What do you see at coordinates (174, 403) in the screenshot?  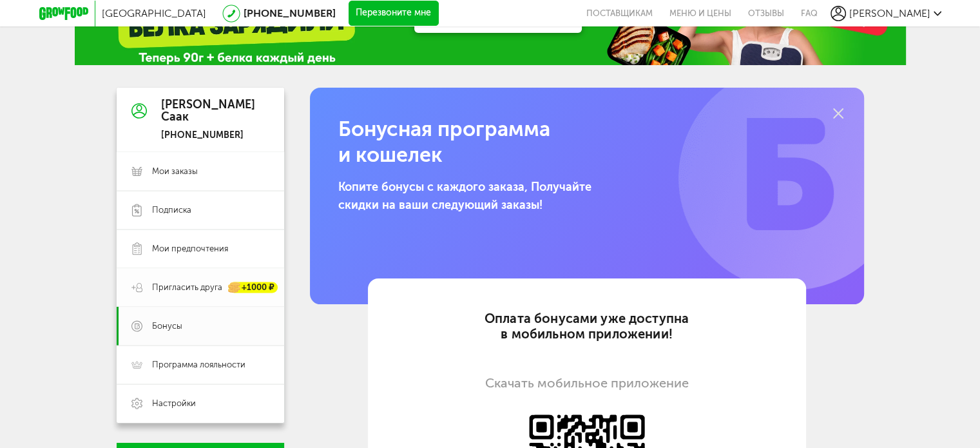 I see `span: Настройки` at bounding box center [174, 403].